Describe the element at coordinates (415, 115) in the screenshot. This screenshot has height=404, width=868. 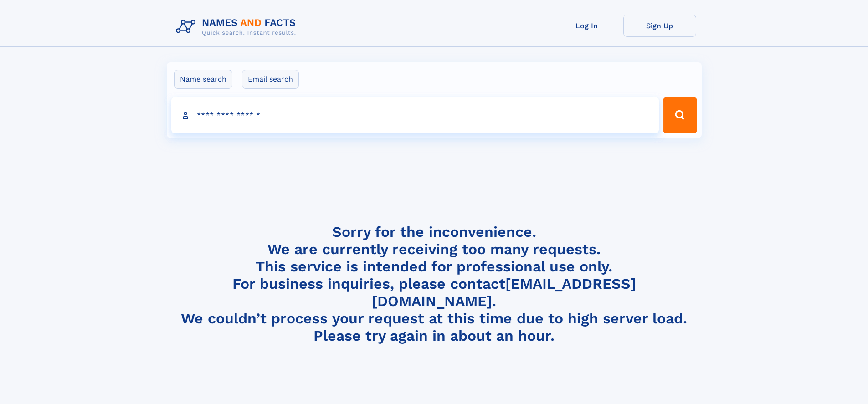
I see `input: search input` at that location.